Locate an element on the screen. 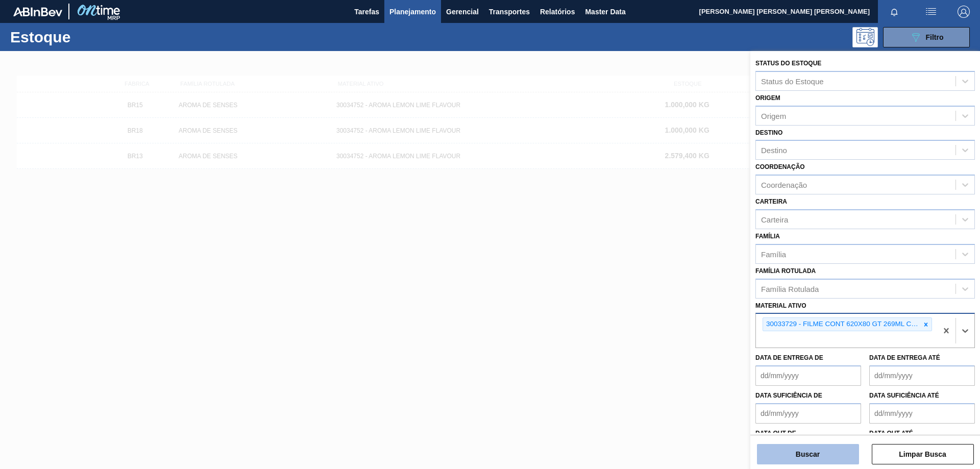 Image resolution: width=980 pixels, height=469 pixels. label: Família Rotulada is located at coordinates (786, 271).